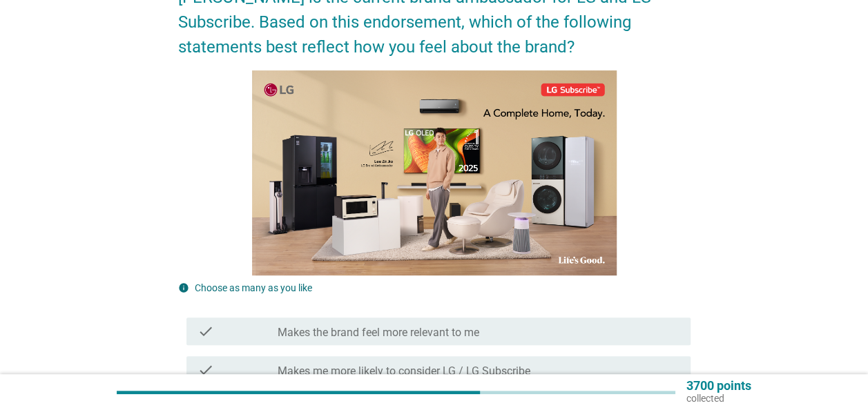 The height and width of the screenshot is (410, 868). What do you see at coordinates (434, 173) in the screenshot?
I see `img: 2a827d56-0f41-4511-8919-a1317058d0c1-LG-Subsctiption-Main-Key-Visual-Horizontal.png` at bounding box center [434, 173].